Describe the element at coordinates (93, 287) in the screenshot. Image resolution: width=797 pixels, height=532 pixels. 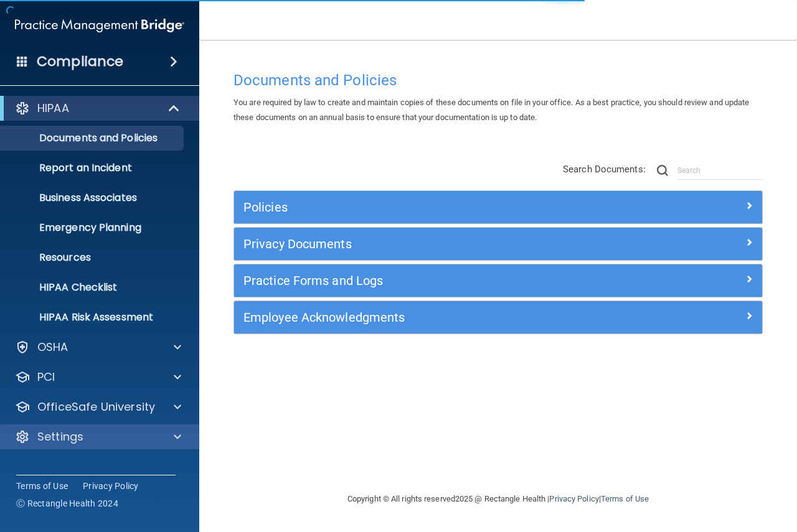
I see `p: HIPAA Checklist` at that location.